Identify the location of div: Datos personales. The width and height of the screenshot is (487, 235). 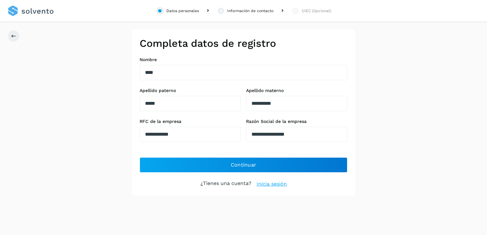
(183, 11).